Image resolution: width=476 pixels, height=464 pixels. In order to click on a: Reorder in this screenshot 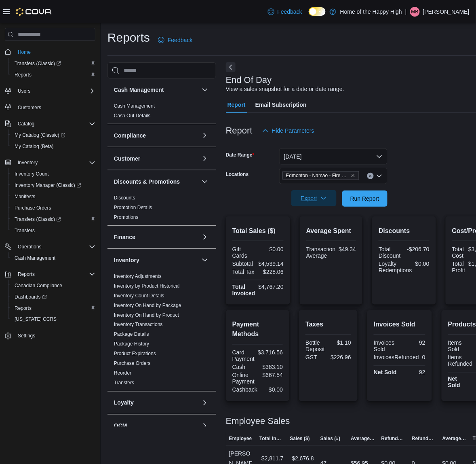, I will do `click(122, 373)`.